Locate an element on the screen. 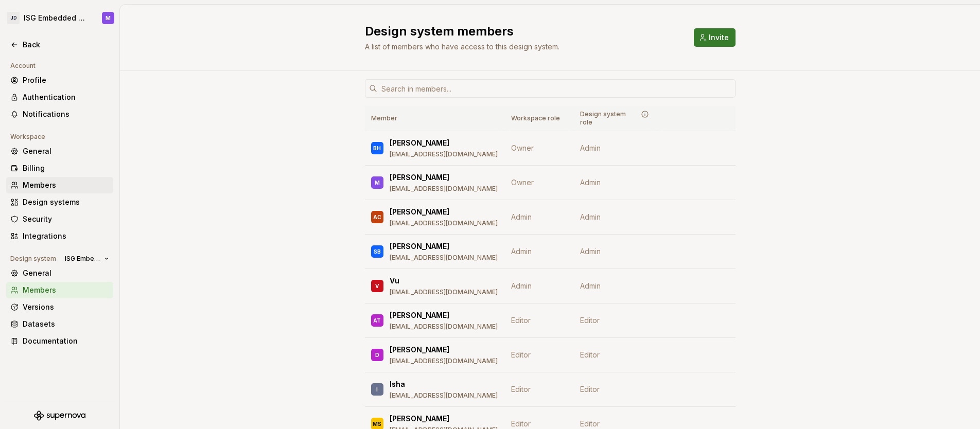 The height and width of the screenshot is (429, 980). div: Design system role is located at coordinates (616, 118).